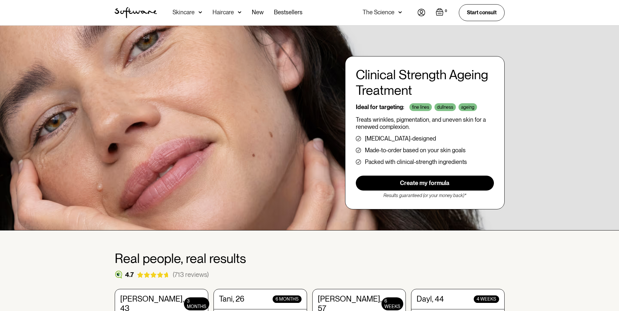 Image resolution: width=619 pixels, height=311 pixels. Describe the element at coordinates (287, 299) in the screenshot. I see `div: 6 months` at that location.